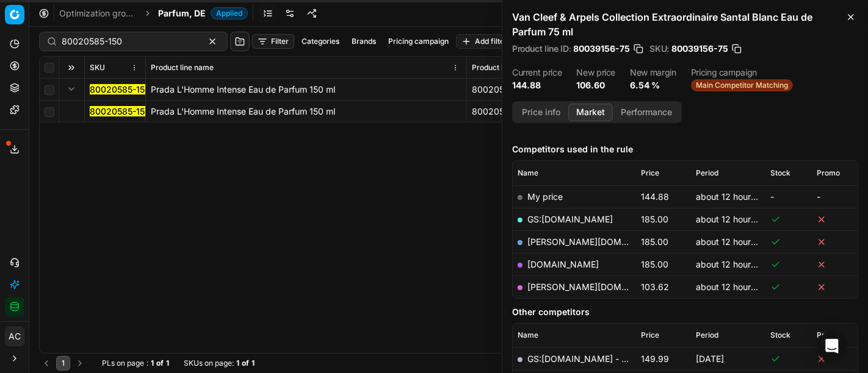 This screenshot has width=868, height=373. I want to click on button: Go to next page, so click(80, 363).